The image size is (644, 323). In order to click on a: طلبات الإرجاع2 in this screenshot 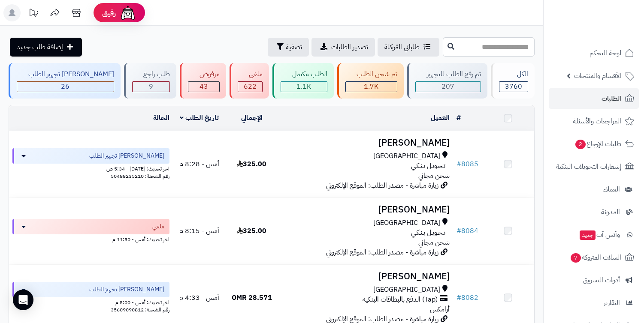, I will do `click(593, 144)`.